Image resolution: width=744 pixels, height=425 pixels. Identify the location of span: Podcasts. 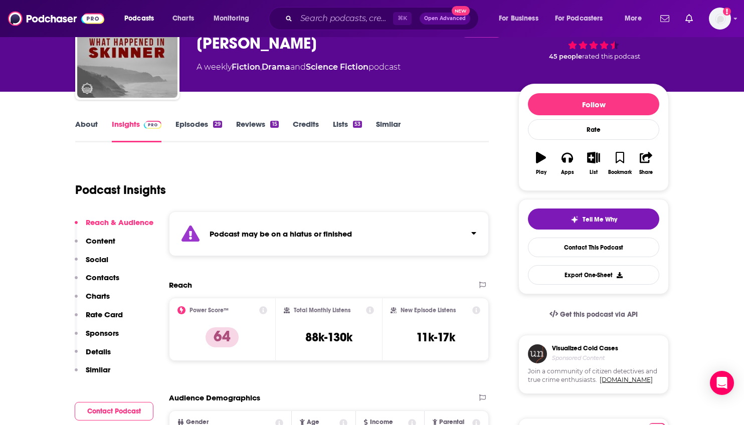
(139, 19).